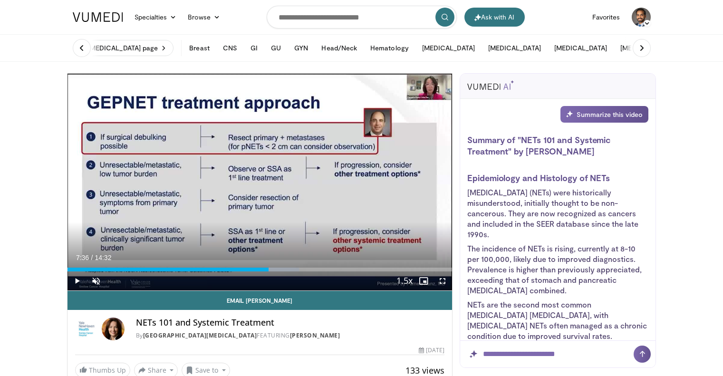 The width and height of the screenshot is (723, 376). Describe the element at coordinates (606, 17) in the screenshot. I see `a: Favorites` at that location.